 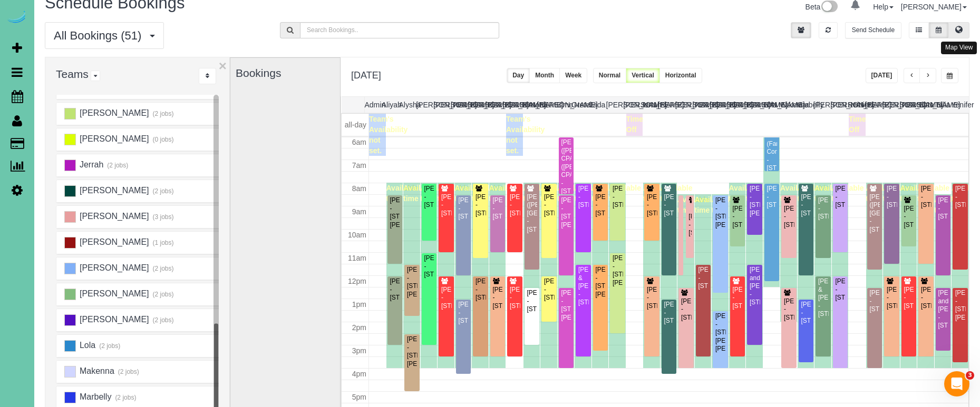 What do you see at coordinates (17, 18) in the screenshot?
I see `img: Automaid Logo` at bounding box center [17, 18].